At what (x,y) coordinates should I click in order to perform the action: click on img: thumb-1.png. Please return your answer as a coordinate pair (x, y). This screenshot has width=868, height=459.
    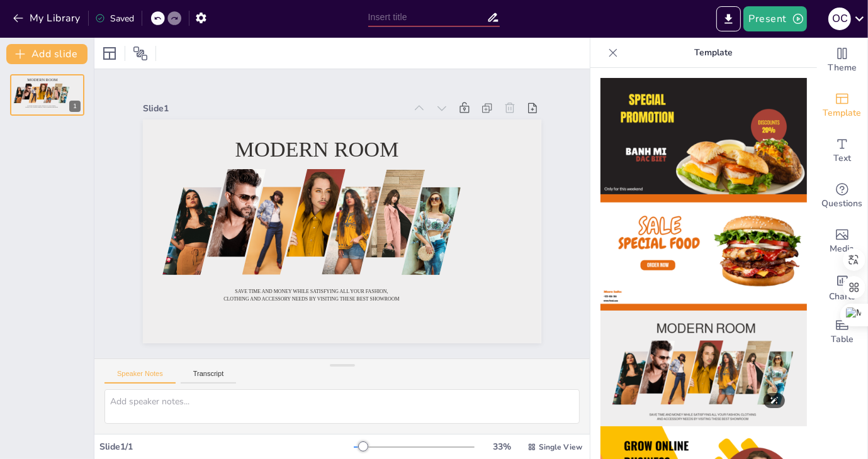
    Looking at the image, I should click on (703, 136).